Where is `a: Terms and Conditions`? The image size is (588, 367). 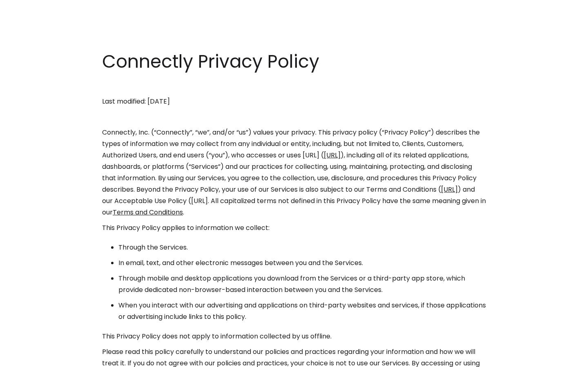 a: Terms and Conditions is located at coordinates (148, 212).